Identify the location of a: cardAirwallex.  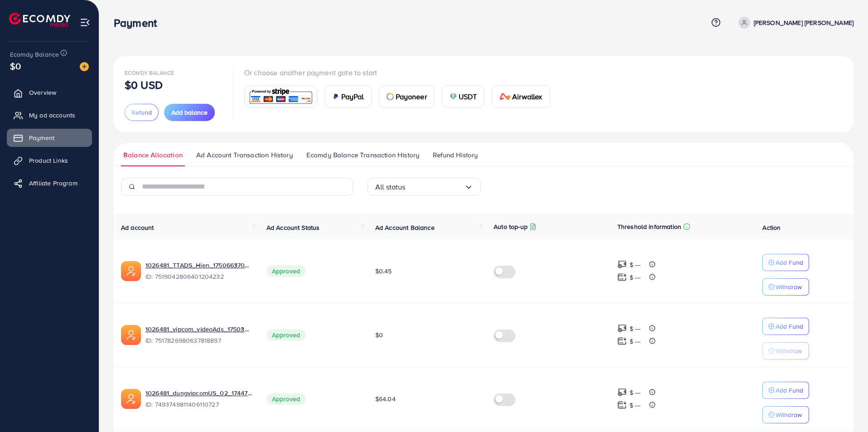
(521, 97).